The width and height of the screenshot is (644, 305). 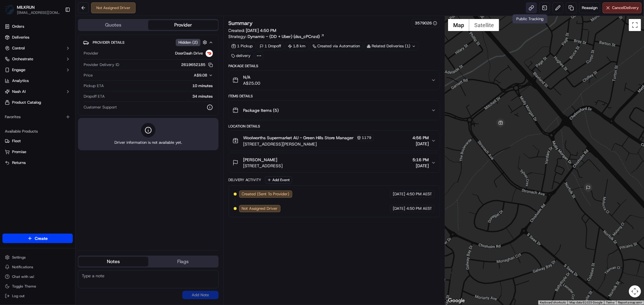 I want to click on span: Hidden ( 2 ), so click(x=188, y=42).